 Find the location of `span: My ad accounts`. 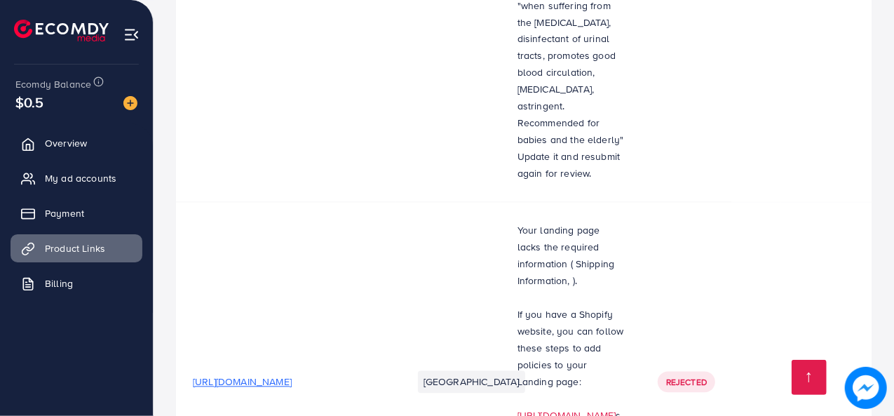

span: My ad accounts is located at coordinates (81, 178).